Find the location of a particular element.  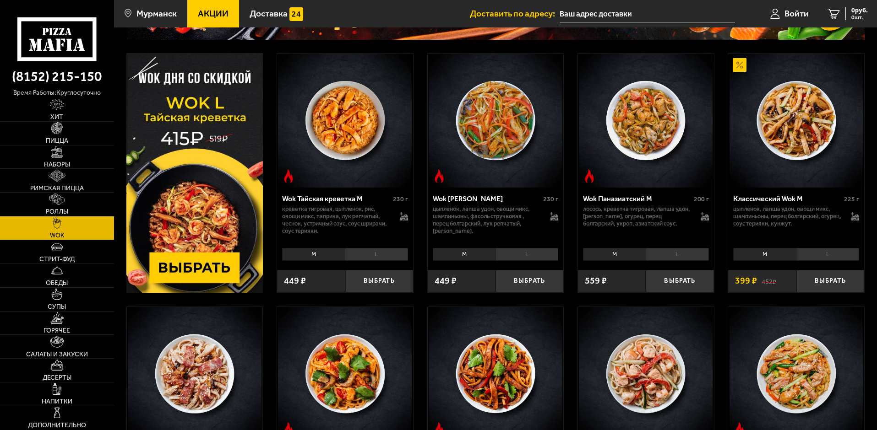

span: WOK is located at coordinates (57, 236).